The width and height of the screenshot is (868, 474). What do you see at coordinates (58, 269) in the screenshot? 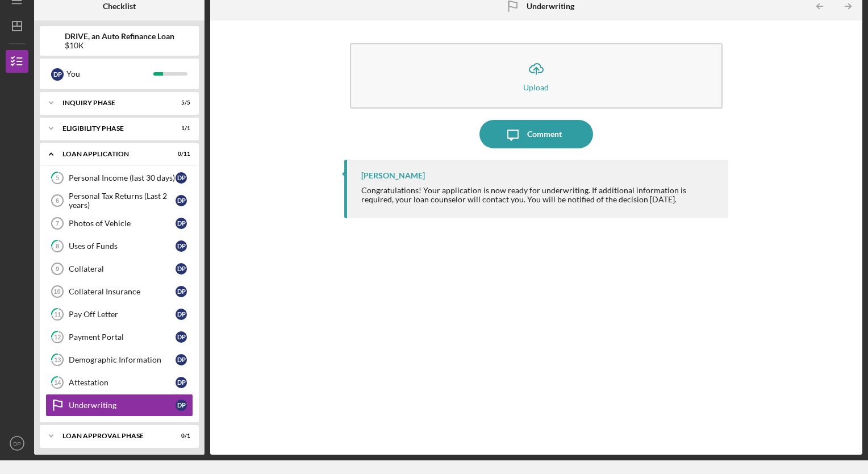
I see `tspan: 9` at bounding box center [58, 269].